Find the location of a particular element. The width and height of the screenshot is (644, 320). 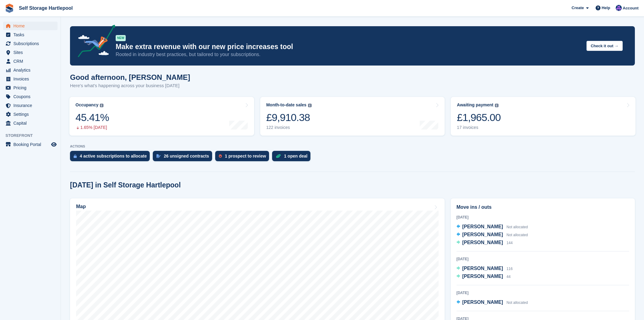

a: Awaiting payment £1,965.00 17 invoices is located at coordinates (543, 116).